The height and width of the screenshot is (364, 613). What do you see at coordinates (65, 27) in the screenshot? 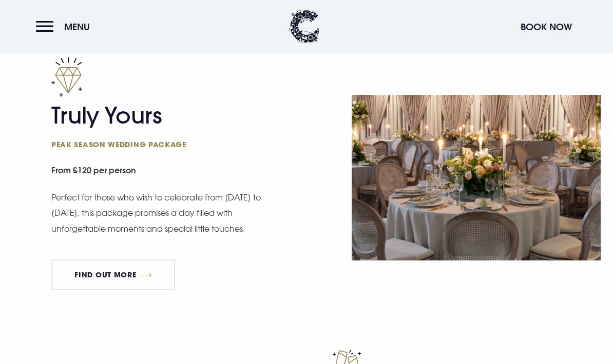
I see `button: Menu` at bounding box center [65, 27].